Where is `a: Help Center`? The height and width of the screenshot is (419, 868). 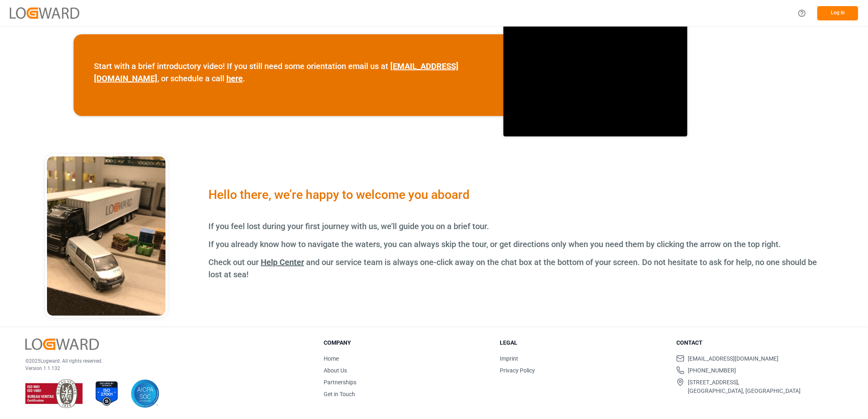 a: Help Center is located at coordinates (282, 262).